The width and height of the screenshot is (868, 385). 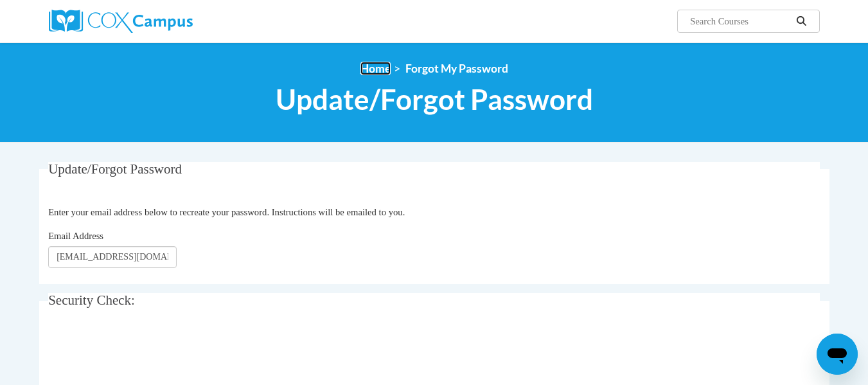 I want to click on button: Search, so click(x=801, y=21).